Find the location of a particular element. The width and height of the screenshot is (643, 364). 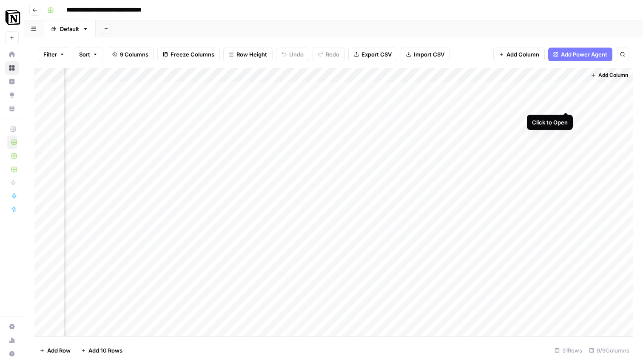

img: Notion Logo is located at coordinates (13, 17).